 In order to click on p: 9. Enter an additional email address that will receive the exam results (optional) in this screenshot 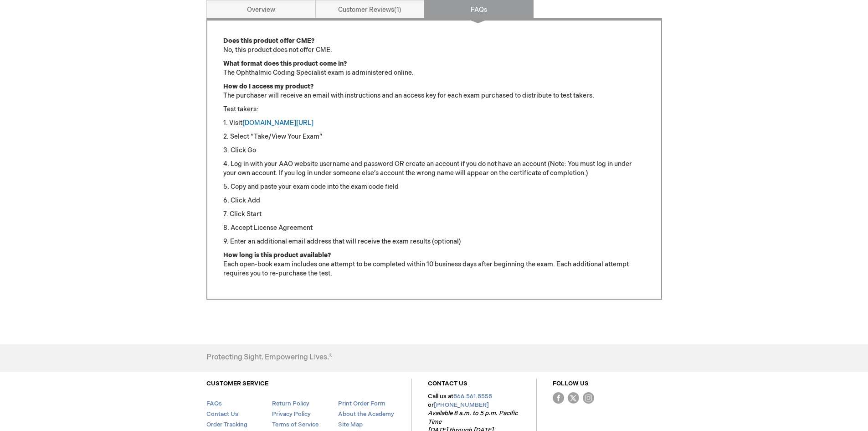, I will do `click(435, 242)`.